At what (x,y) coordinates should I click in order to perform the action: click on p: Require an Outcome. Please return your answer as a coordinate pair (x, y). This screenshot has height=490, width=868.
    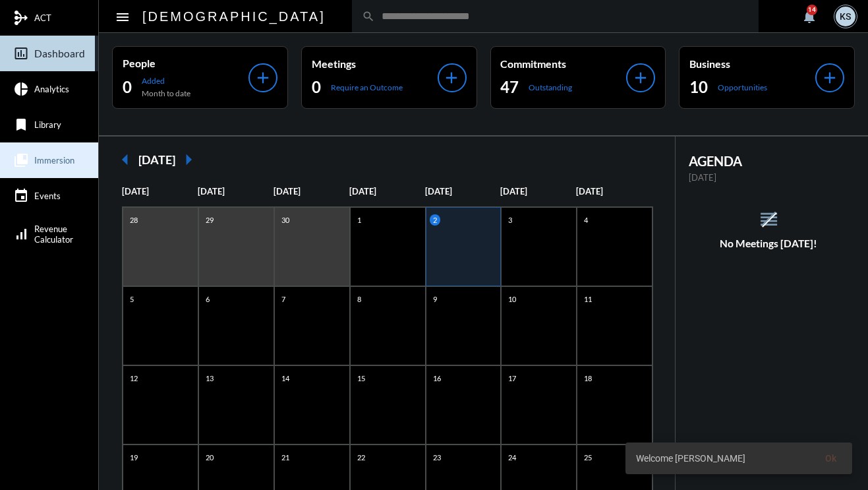
    Looking at the image, I should click on (366, 87).